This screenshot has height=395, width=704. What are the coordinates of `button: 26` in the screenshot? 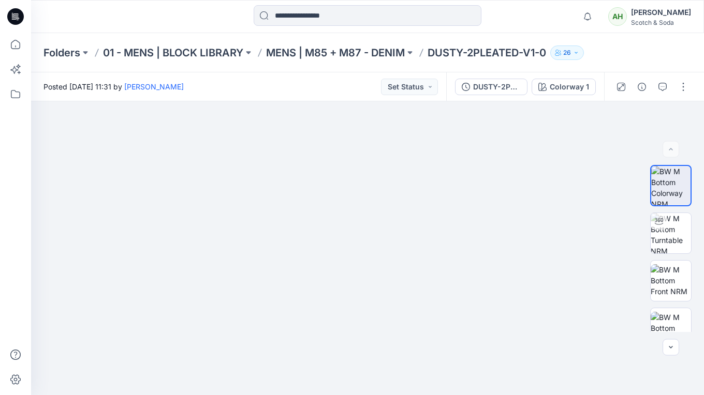 It's located at (567, 53).